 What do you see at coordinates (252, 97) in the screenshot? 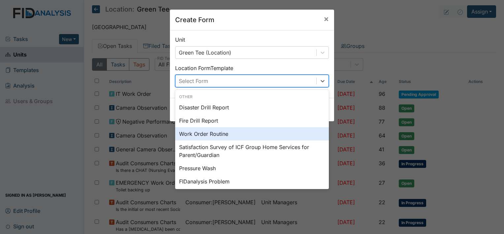
I see `div: Other` at bounding box center [252, 97].